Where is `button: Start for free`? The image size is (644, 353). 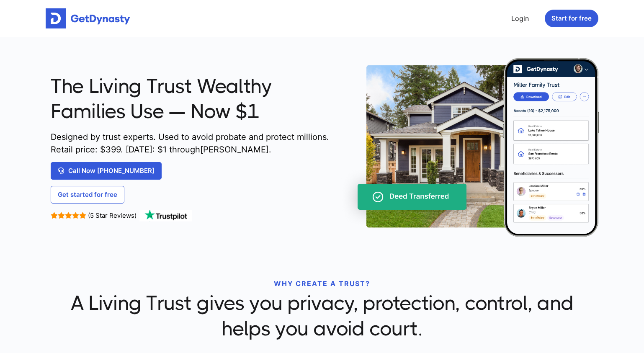
button: Start for free is located at coordinates (572, 18).